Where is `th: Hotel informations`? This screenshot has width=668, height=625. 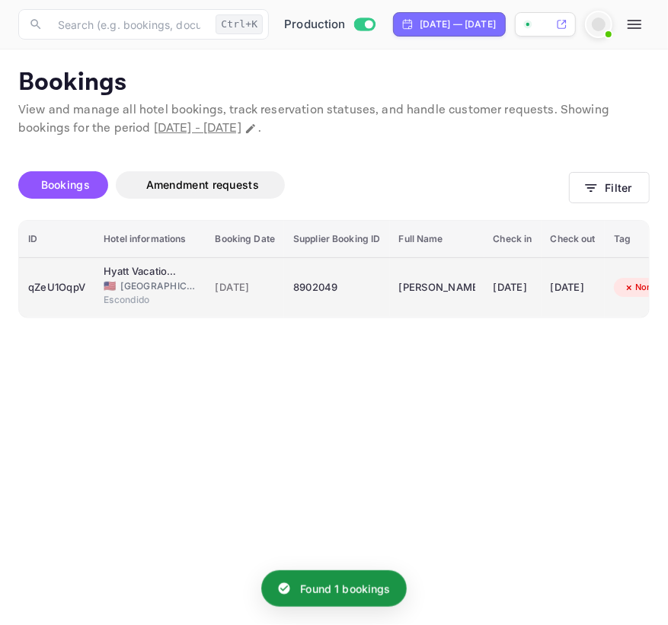
th: Hotel informations is located at coordinates (150, 239).